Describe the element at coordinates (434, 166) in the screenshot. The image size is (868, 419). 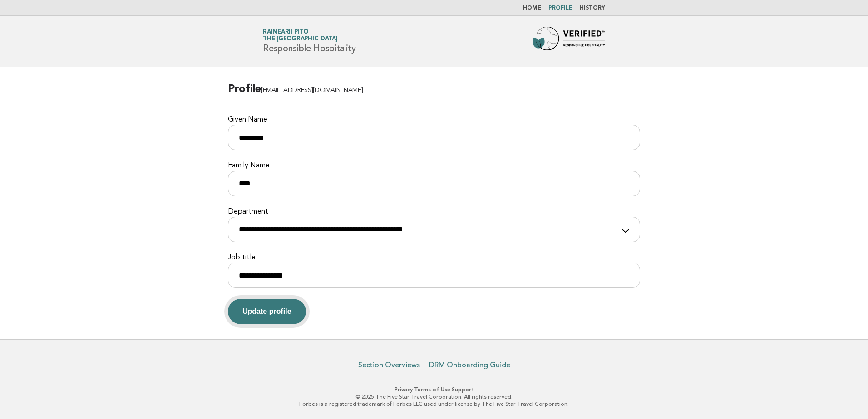
I see `label: Family Name` at that location.